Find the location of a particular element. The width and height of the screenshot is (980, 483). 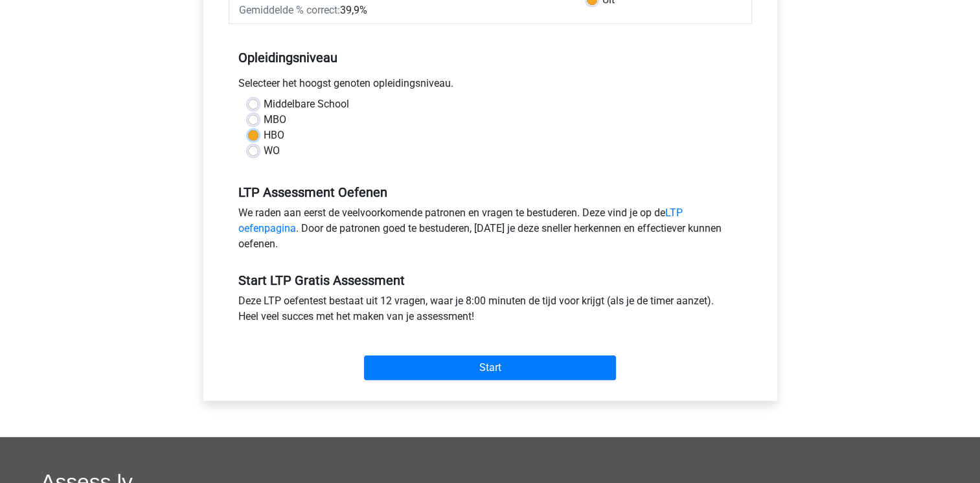

h5: Opleidingsniveau is located at coordinates (490, 58).